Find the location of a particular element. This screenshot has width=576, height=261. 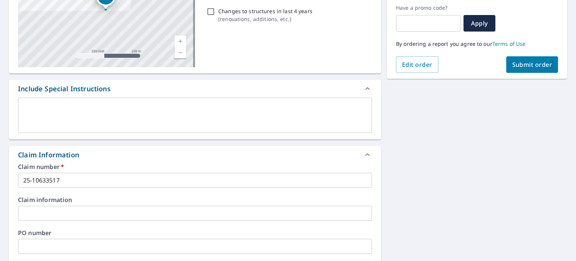

span: Apply is located at coordinates (479, 23).